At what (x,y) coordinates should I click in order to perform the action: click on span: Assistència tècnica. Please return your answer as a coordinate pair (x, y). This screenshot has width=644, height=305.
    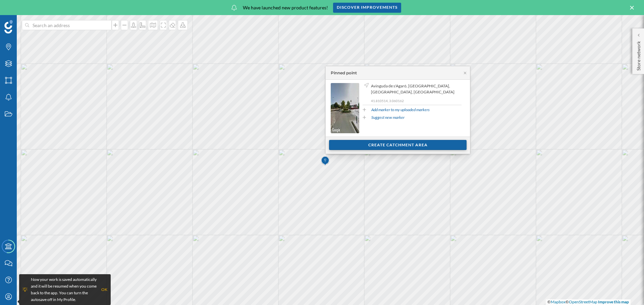
    Looking at the image, I should click on (36, 8).